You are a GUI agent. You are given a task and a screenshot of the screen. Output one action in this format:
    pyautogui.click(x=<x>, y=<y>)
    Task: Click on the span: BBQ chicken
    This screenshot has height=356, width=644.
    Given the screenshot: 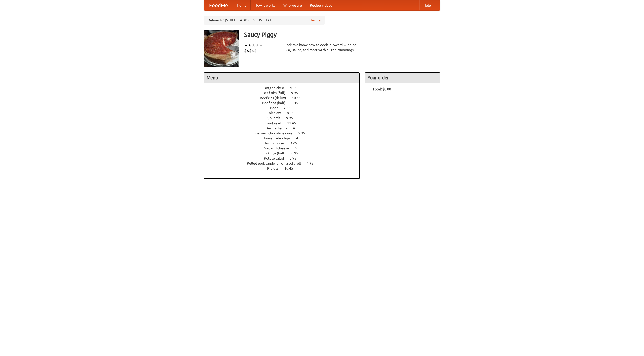 What is the action you would take?
    pyautogui.click(x=277, y=88)
    